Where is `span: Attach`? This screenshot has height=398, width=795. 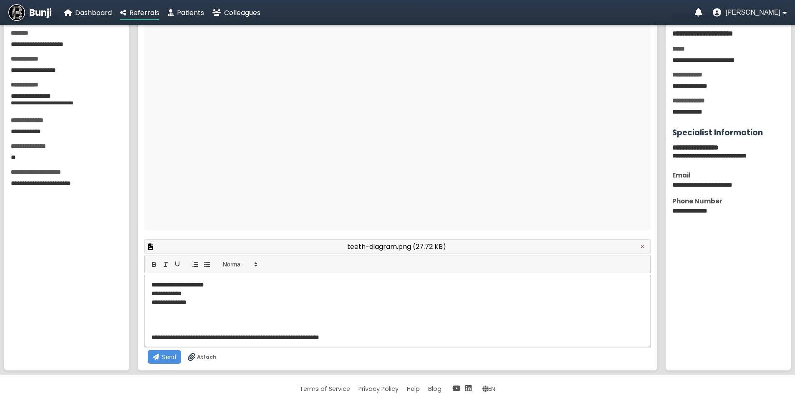 span: Attach is located at coordinates (207, 357).